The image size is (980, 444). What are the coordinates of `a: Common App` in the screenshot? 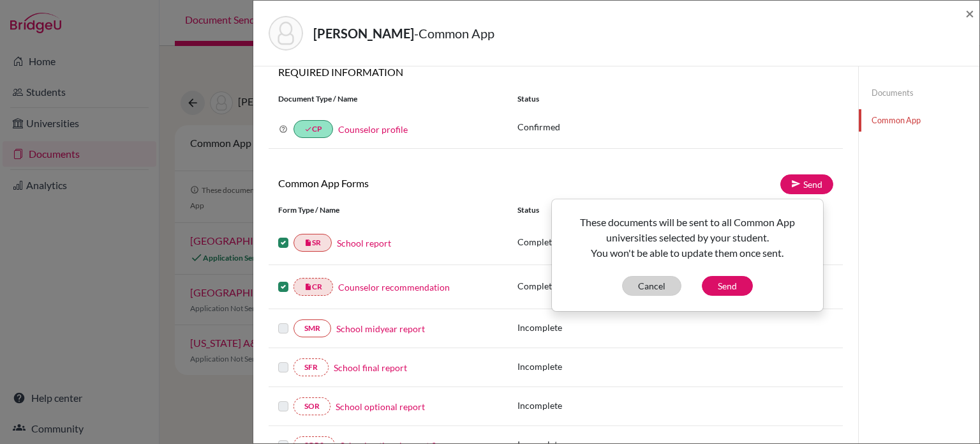 It's located at (919, 120).